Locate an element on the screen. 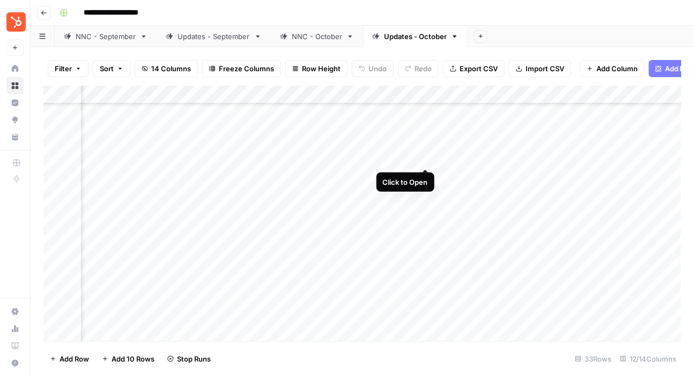  div: NNC - October is located at coordinates (317, 36).